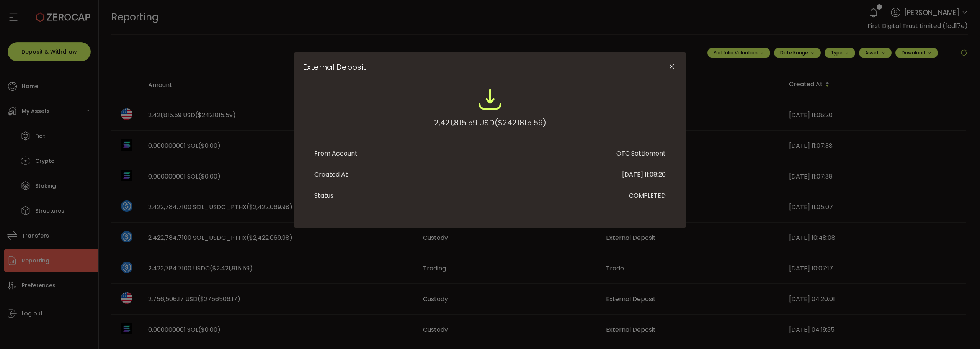  I want to click on button: Close, so click(672, 66).